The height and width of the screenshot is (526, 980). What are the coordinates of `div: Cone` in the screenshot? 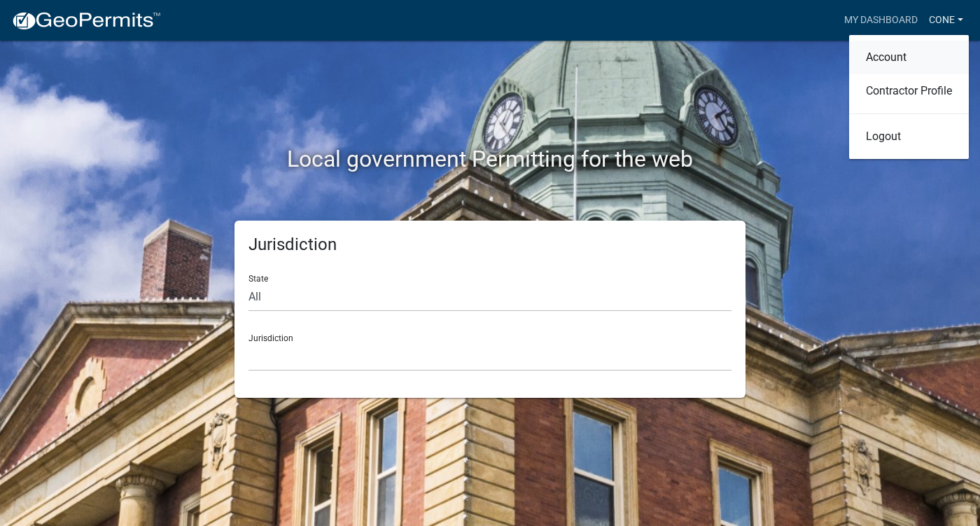 It's located at (909, 97).